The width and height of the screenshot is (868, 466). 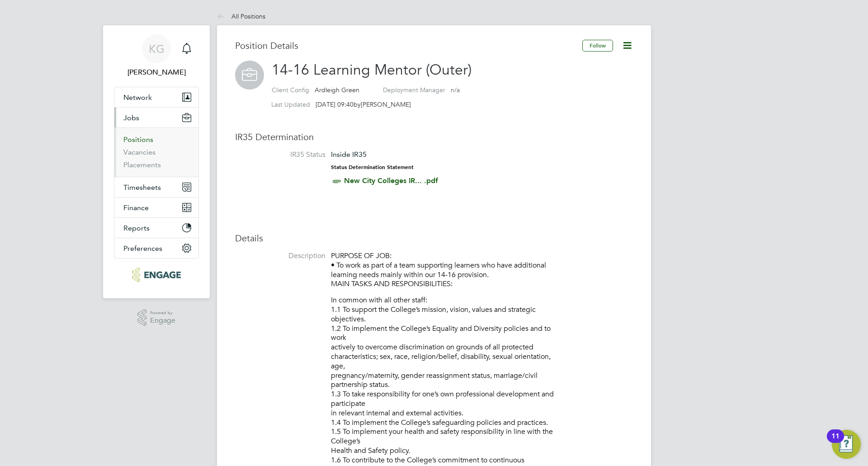 What do you see at coordinates (349, 154) in the screenshot?
I see `span: Inside IR35` at bounding box center [349, 154].